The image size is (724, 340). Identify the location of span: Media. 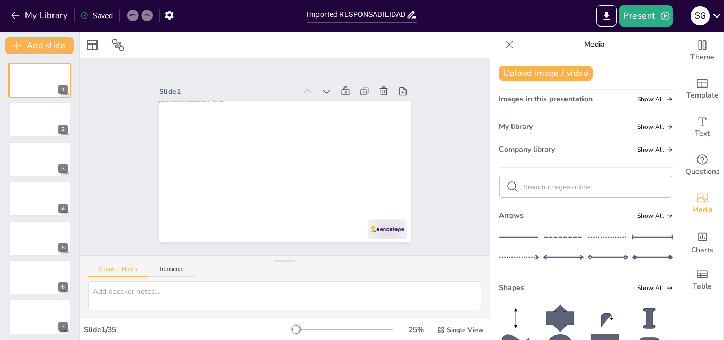
(703, 210).